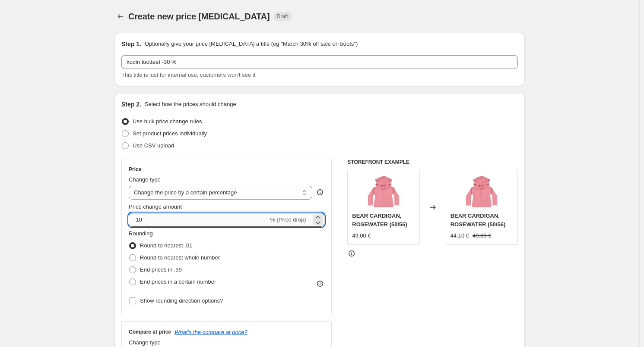  I want to click on h3: Compare at price, so click(150, 332).